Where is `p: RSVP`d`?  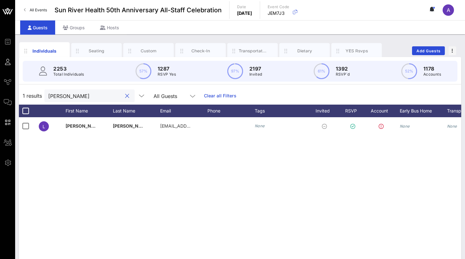
p: RSVP`d is located at coordinates (343, 74).